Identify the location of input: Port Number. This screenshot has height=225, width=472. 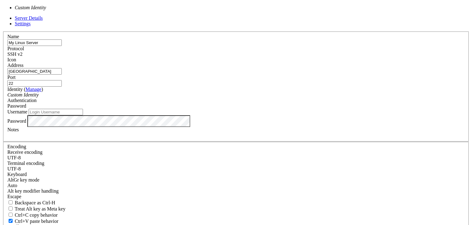
(34, 83).